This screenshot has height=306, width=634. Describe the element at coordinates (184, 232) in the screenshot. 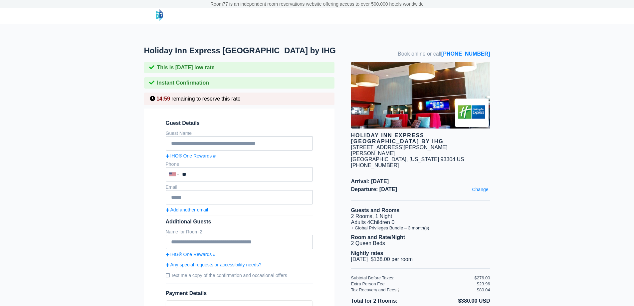

I see `label: Name for Room 2` at that location.